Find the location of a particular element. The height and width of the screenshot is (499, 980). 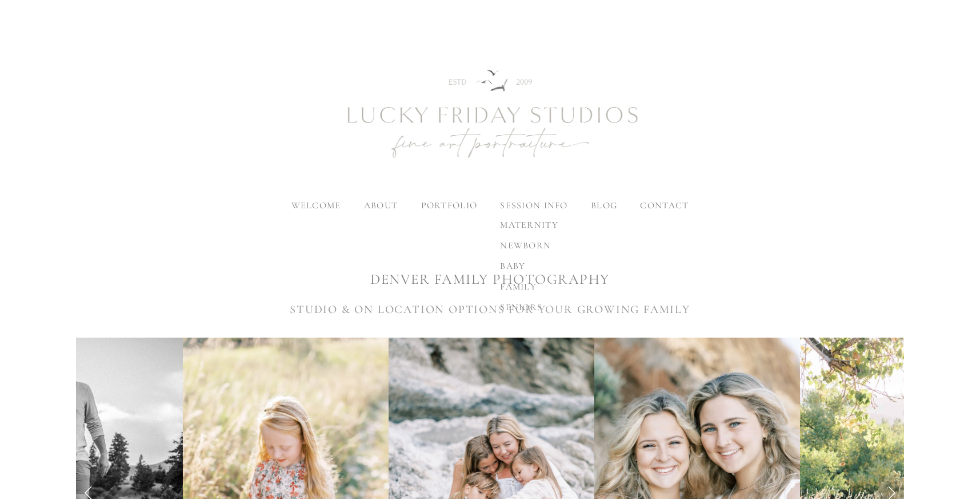

a: blog is located at coordinates (604, 205).